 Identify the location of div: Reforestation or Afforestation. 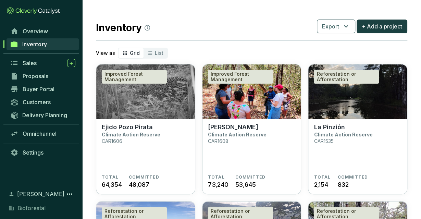
(346, 77).